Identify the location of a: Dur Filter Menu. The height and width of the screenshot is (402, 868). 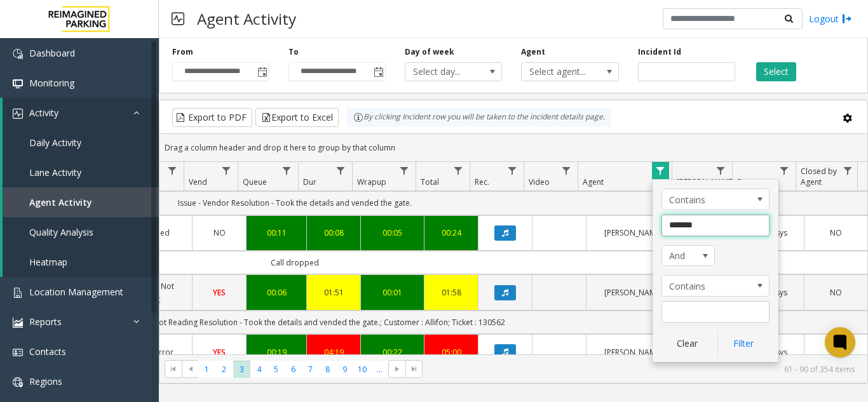
(341, 170).